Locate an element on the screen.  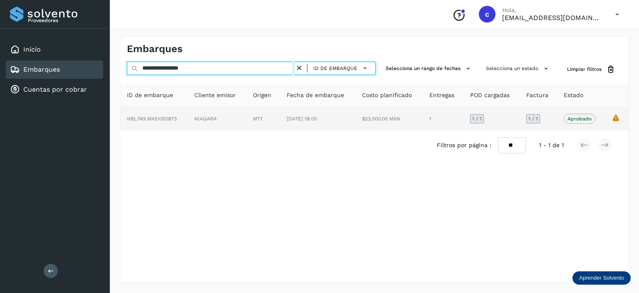
span: Limpiar filtros is located at coordinates (584, 69).